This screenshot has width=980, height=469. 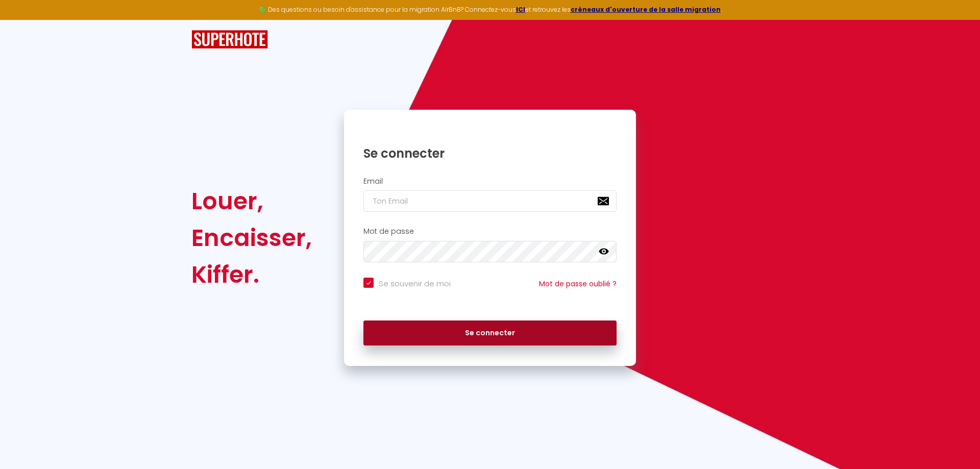 What do you see at coordinates (23, 20) in the screenshot?
I see `button: Ouvrir le widget de chat LiveChat` at bounding box center [23, 20].